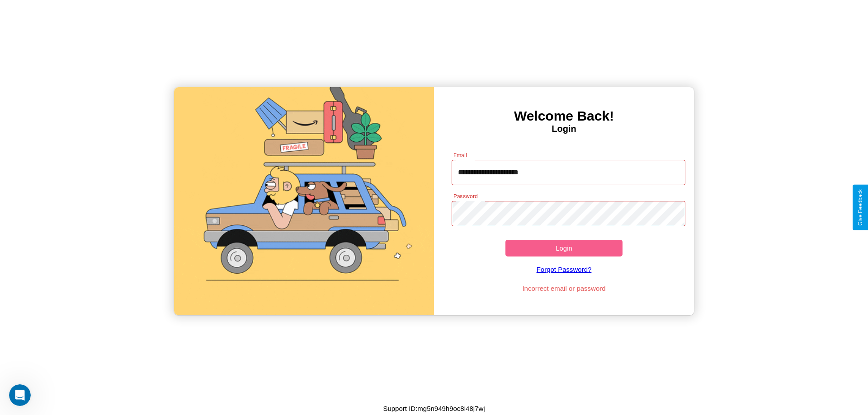  Describe the element at coordinates (460, 155) in the screenshot. I see `label: Email` at that location.